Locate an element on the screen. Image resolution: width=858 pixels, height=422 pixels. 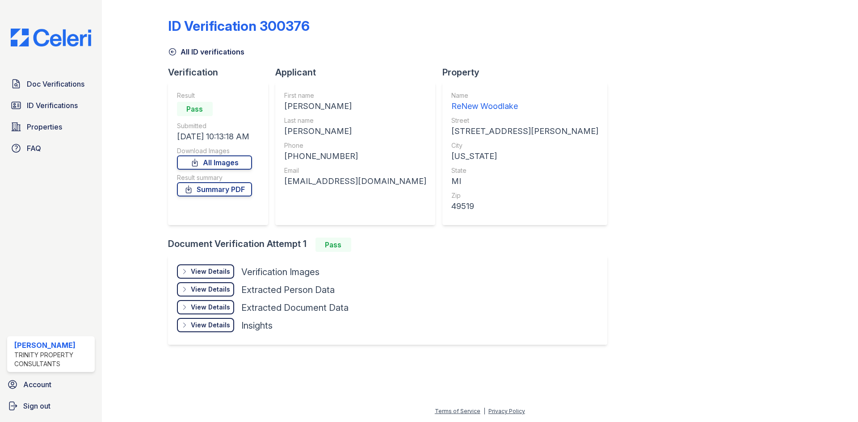
span: FAQ is located at coordinates (34, 148).